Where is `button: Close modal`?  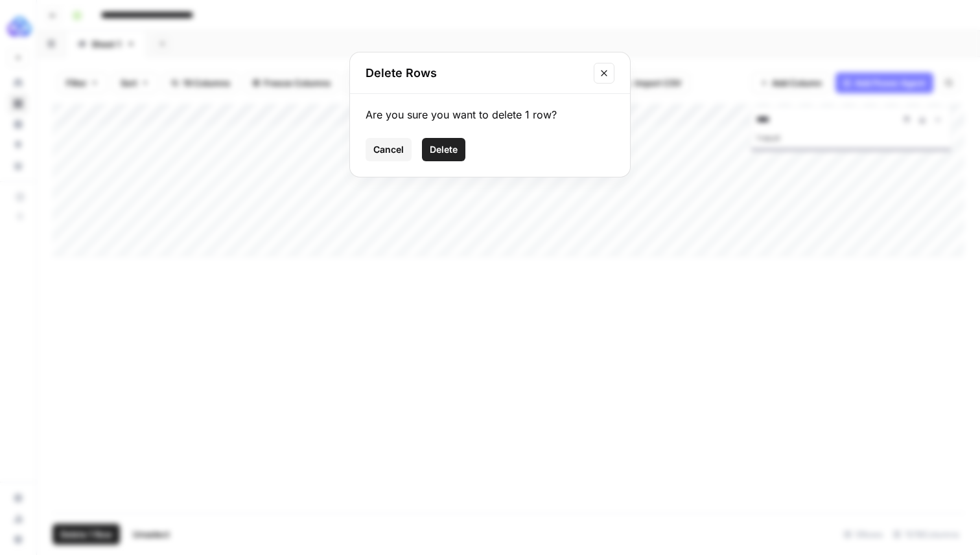
button: Close modal is located at coordinates (604, 73).